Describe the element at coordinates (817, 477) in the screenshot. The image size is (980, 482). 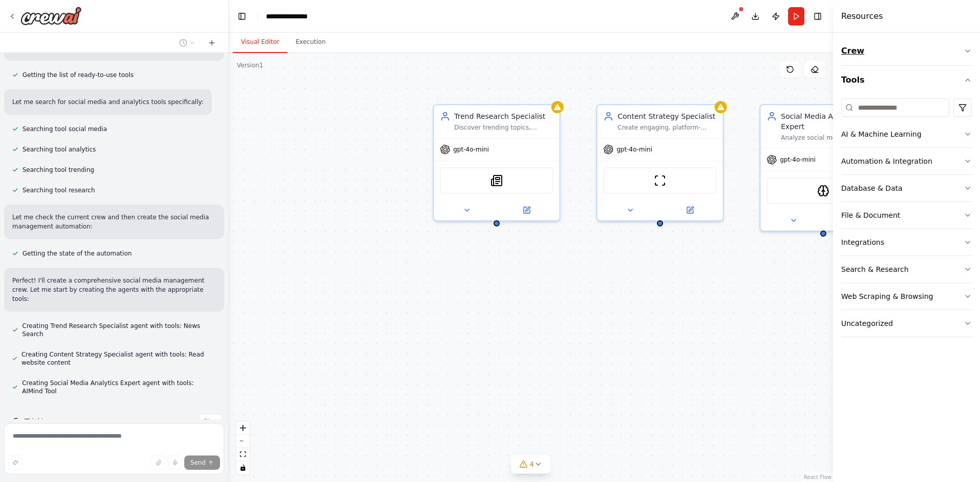
I see `a: React Flow attribution` at that location.